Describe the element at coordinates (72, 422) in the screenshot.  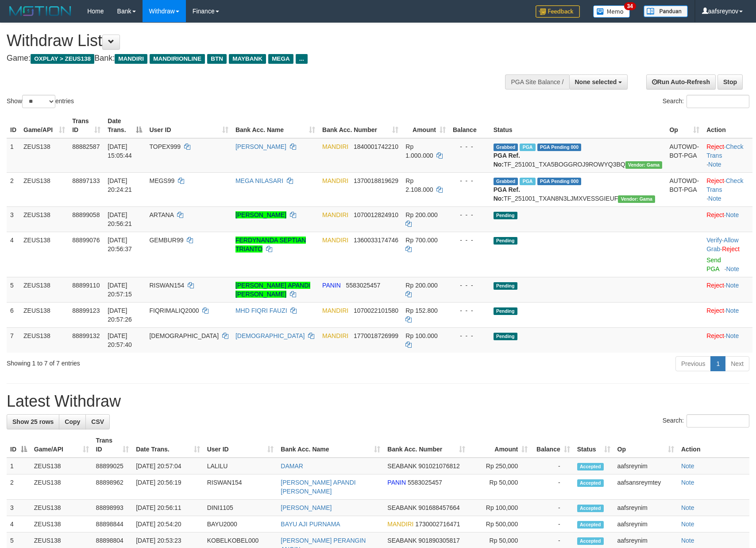
I see `a: Copy` at that location.